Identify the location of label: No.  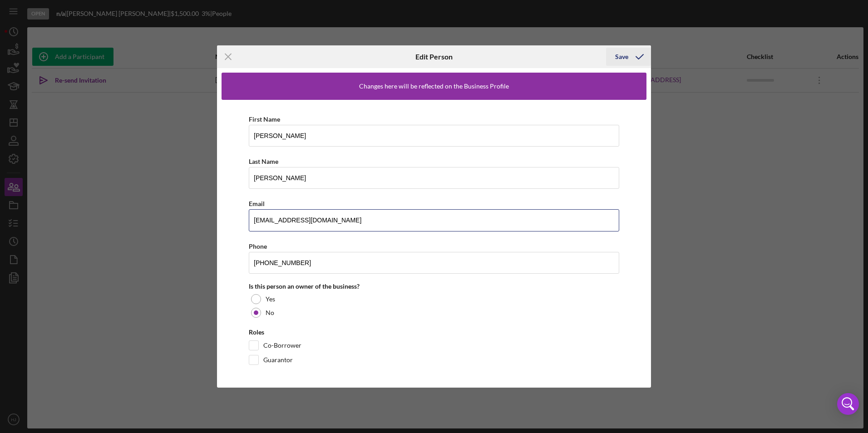
(269, 313).